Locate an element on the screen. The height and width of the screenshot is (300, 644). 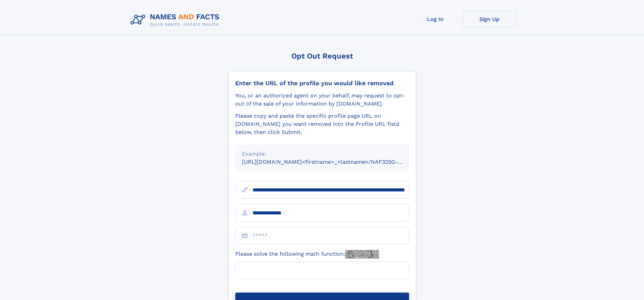
label: Please solve the following math function: is located at coordinates (307, 254).